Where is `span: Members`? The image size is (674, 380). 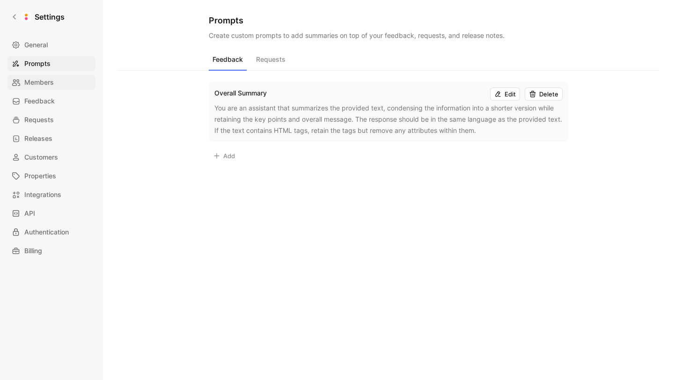
span: Members is located at coordinates (39, 82).